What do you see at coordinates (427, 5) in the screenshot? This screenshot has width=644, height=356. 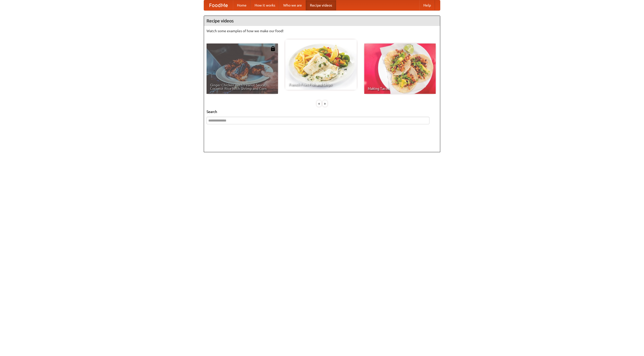 I see `a: Help` at bounding box center [427, 5].